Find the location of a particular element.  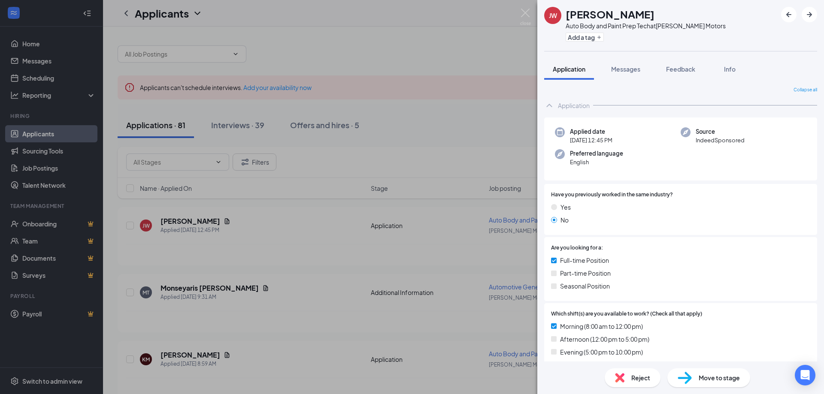

span: Reject is located at coordinates (641, 378).